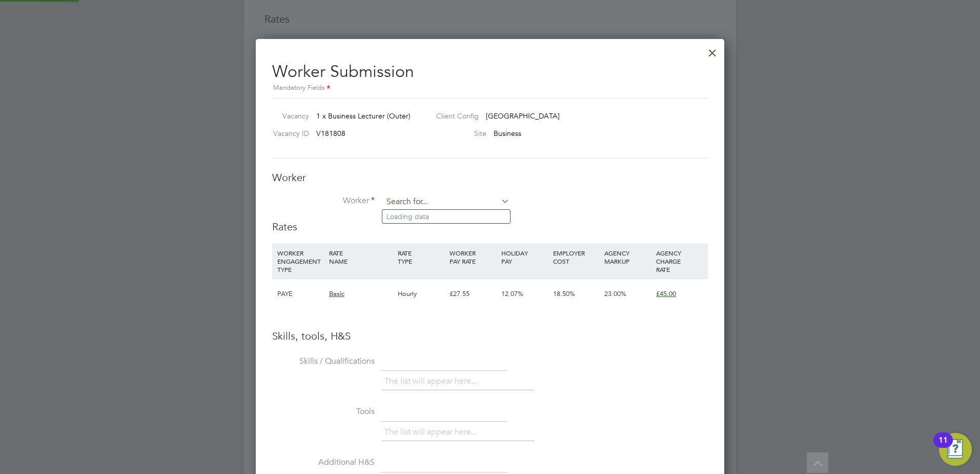 This screenshot has height=474, width=980. Describe the element at coordinates (364, 116) in the screenshot. I see `span: 1 x Business Lecturer (Outer)` at that location.